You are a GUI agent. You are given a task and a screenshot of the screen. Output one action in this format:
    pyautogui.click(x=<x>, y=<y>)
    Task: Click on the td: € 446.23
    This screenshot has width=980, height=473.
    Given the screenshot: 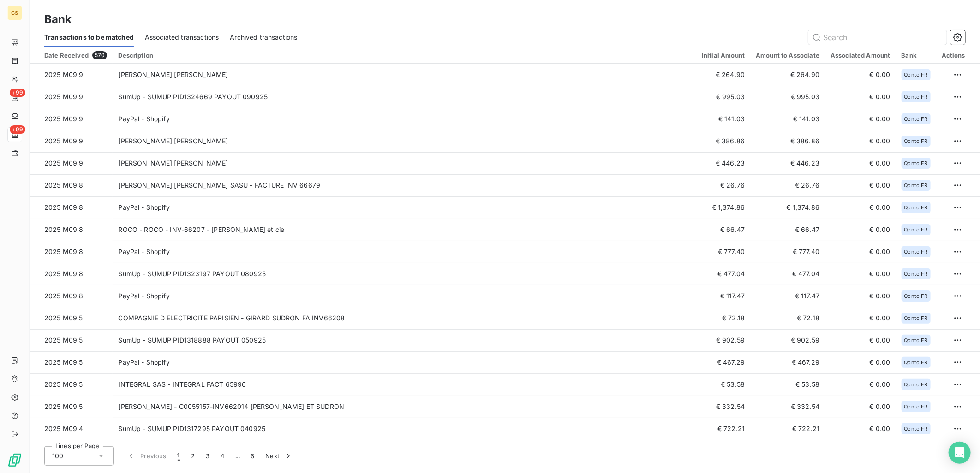 What is the action you would take?
    pyautogui.click(x=788, y=164)
    